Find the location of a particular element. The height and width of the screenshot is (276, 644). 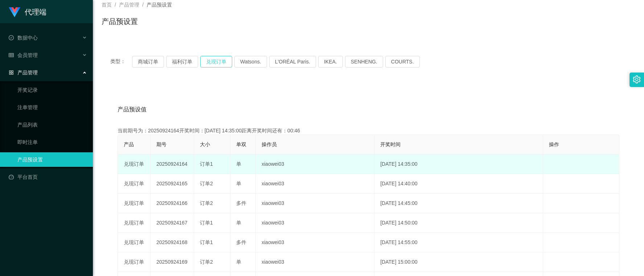

span: 开奖时间 is located at coordinates (390, 144).